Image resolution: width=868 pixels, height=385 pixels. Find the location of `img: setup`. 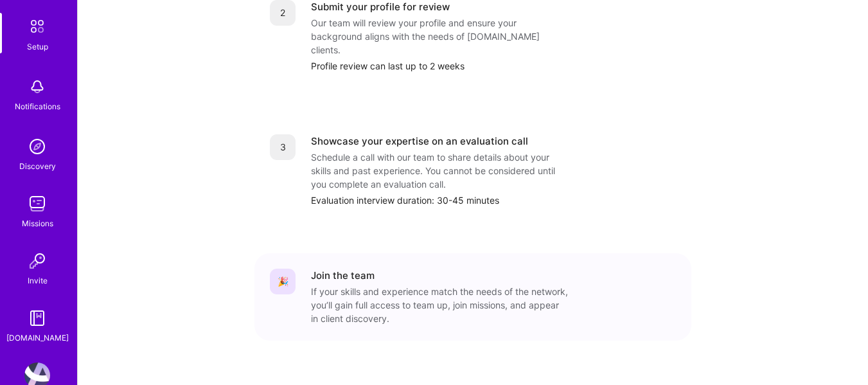

img: setup is located at coordinates (37, 26).